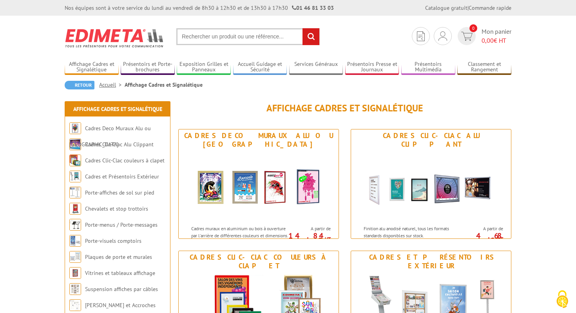  What do you see at coordinates (121, 224) in the screenshot?
I see `a: Porte-menus / Porte-messages` at bounding box center [121, 224].